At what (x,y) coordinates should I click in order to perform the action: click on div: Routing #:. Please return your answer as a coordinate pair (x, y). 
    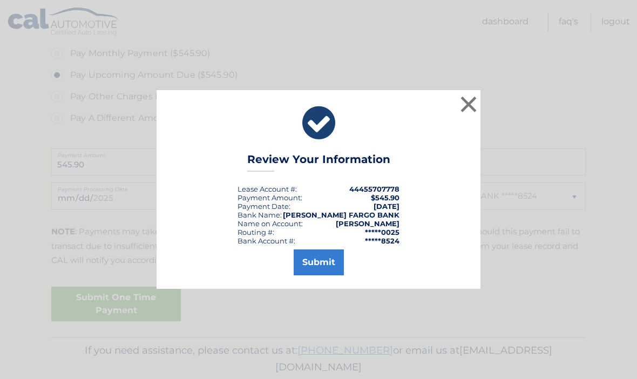
    Looking at the image, I should click on (256, 232).